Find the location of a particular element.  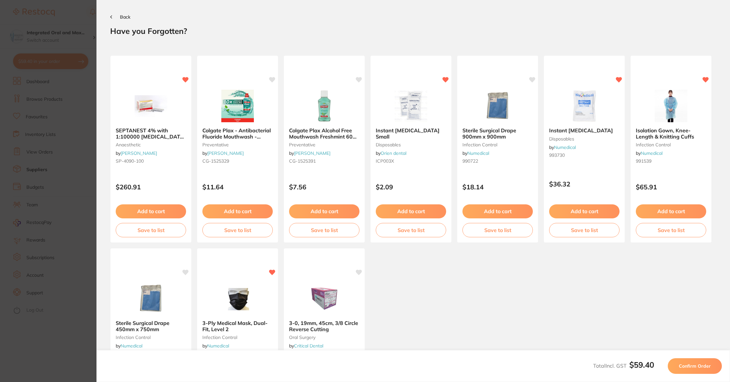

p: $11.64 is located at coordinates (237, 187).